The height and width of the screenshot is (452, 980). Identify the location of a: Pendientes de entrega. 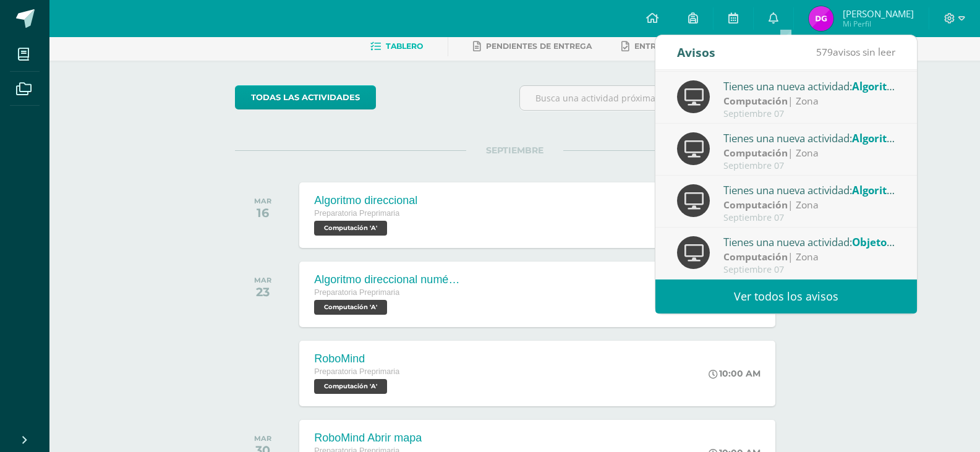
(532, 47).